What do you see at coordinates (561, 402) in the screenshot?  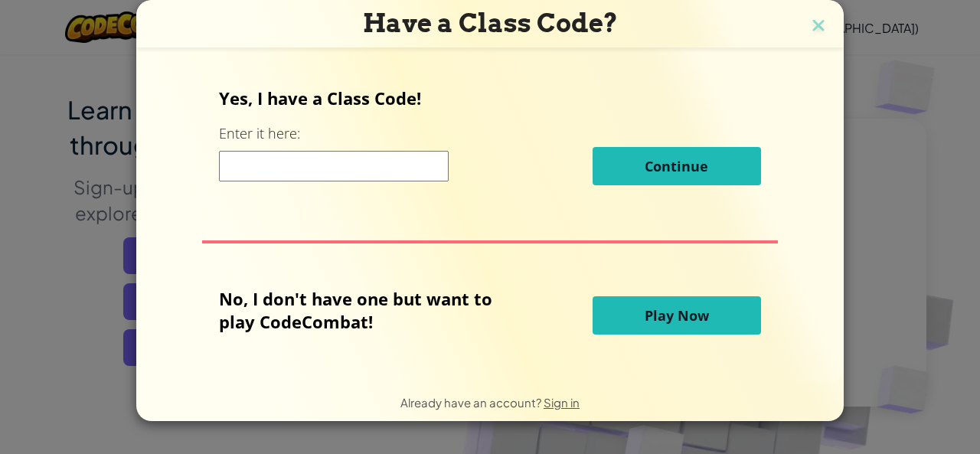 I see `span: Sign in` at bounding box center [561, 402].